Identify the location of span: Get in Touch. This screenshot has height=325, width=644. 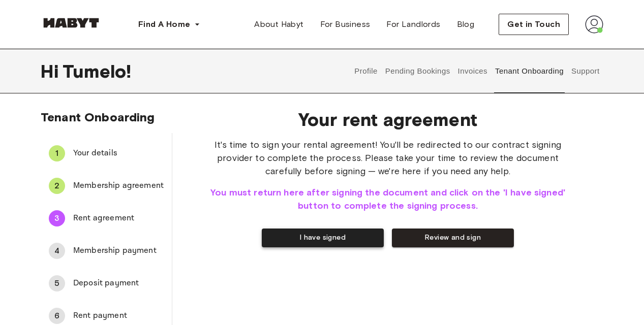
(534, 24).